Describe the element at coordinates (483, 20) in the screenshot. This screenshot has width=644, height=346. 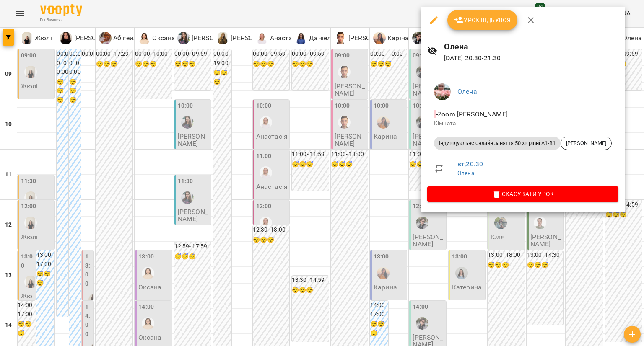
I see `button: Урок відбувся` at that location.